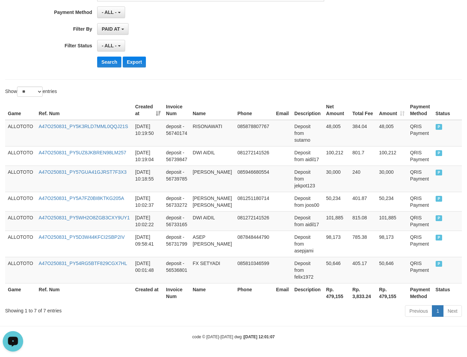  Describe the element at coordinates (254, 179) in the screenshot. I see `td: 085946680554` at that location.